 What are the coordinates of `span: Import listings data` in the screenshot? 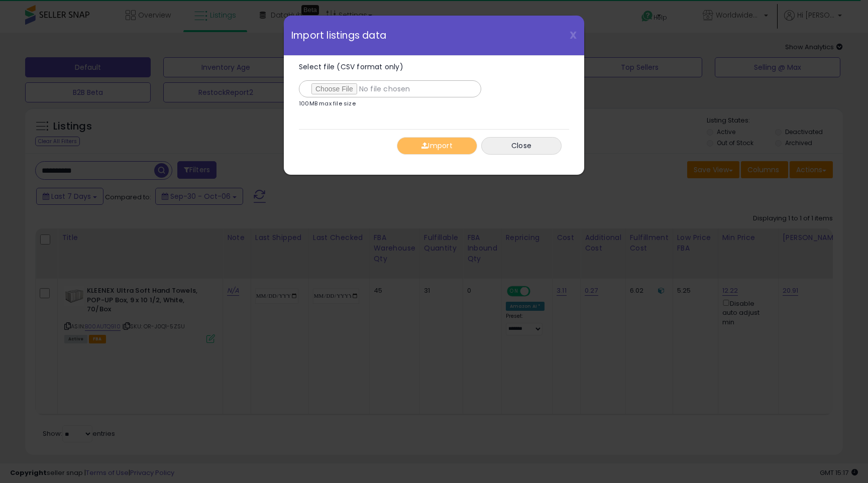 It's located at (339, 35).